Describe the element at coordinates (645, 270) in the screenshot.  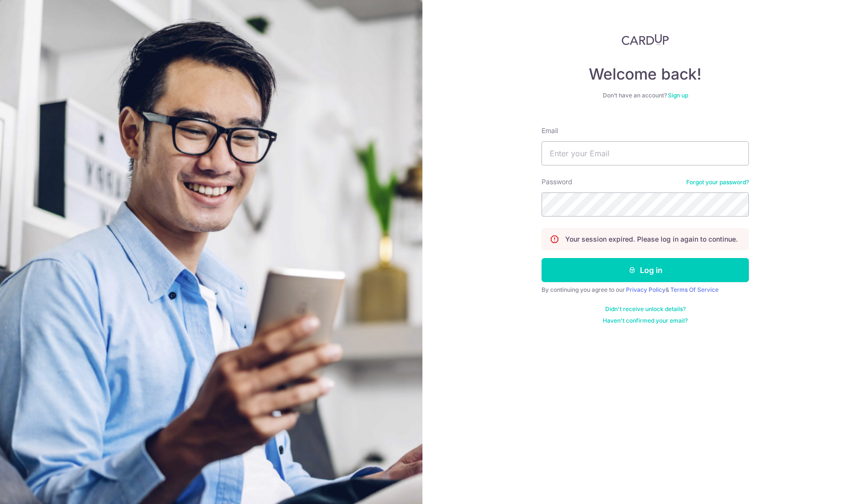
I see `button: Log in` at that location.